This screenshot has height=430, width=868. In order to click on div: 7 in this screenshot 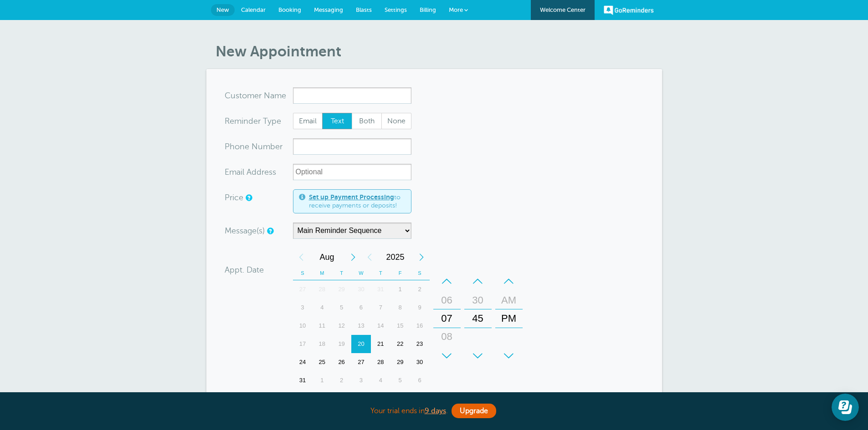, I will do `click(380, 308)`.